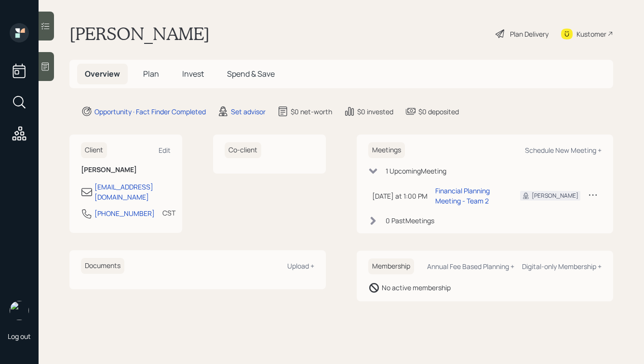 This screenshot has height=364, width=644. Describe the element at coordinates (562, 266) in the screenshot. I see `div: Digital-only Membership +` at that location.